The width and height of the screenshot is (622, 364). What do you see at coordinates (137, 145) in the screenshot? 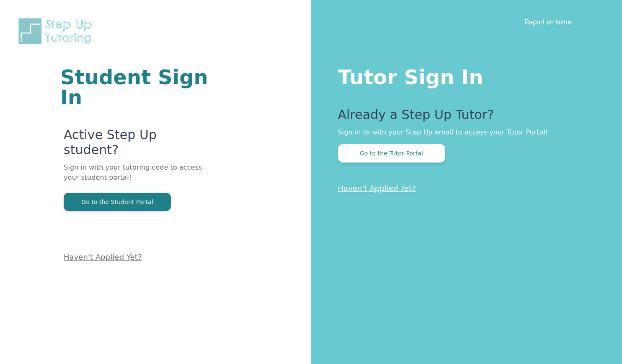
I see `p: Active Step Up student?` at bounding box center [137, 145].